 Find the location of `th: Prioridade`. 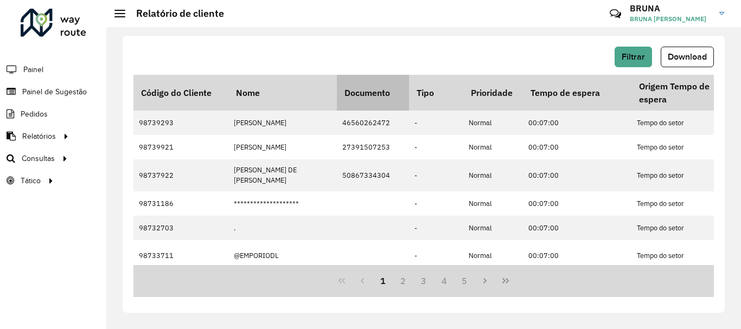

th: Prioridade is located at coordinates (493, 93).